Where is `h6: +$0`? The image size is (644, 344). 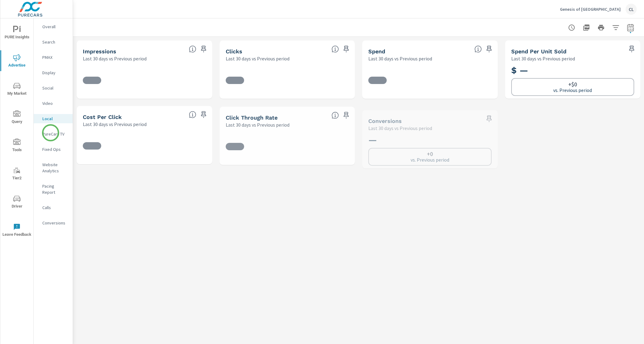
h6: +$0 is located at coordinates (572, 84).